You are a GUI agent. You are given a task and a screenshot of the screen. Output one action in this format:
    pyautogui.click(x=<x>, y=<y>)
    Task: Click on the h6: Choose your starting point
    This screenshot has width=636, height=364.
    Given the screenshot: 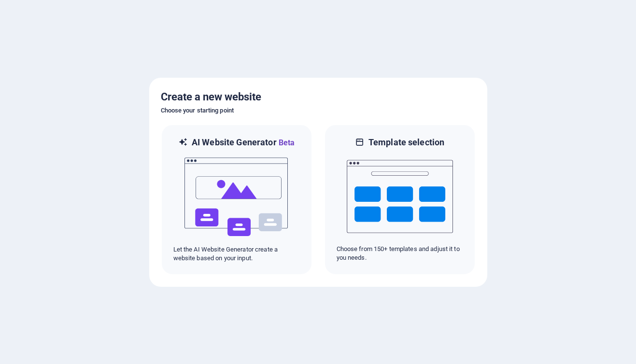 What is the action you would take?
    pyautogui.click(x=318, y=111)
    